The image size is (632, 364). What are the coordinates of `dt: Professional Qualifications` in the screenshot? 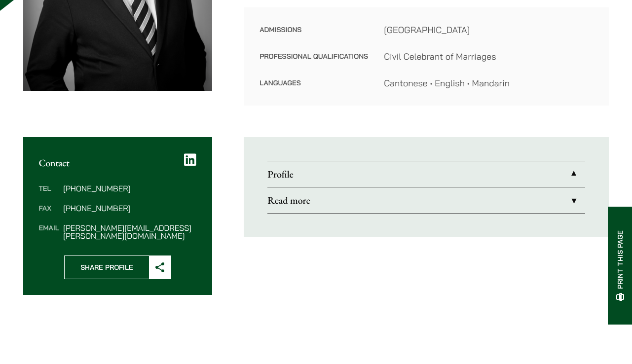 It's located at (314, 63).